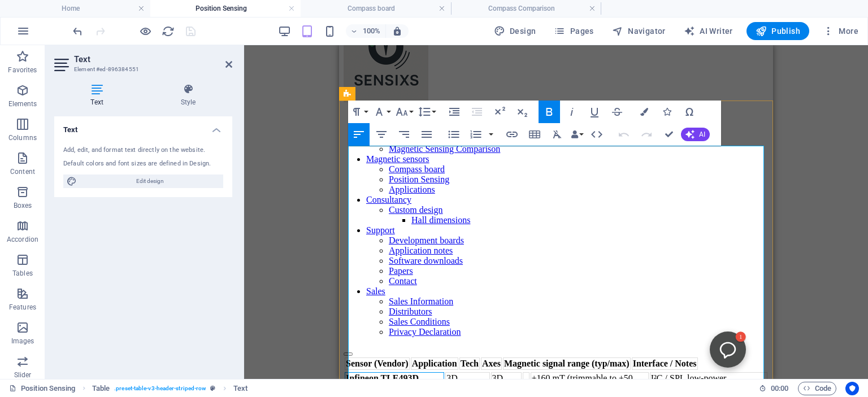  Describe the element at coordinates (597, 135) in the screenshot. I see `button: HTML` at that location.